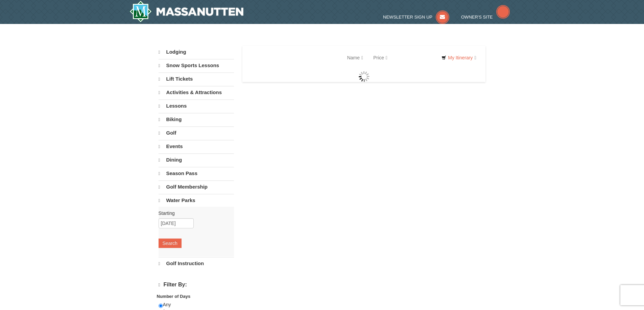 This screenshot has height=310, width=644. I want to click on a: Massanutten Resort, so click(187, 11).